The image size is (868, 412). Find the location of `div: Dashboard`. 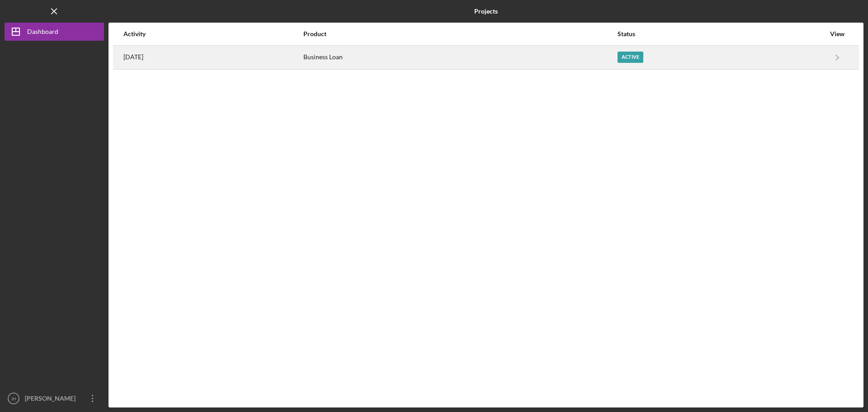

div: Dashboard is located at coordinates (42, 33).